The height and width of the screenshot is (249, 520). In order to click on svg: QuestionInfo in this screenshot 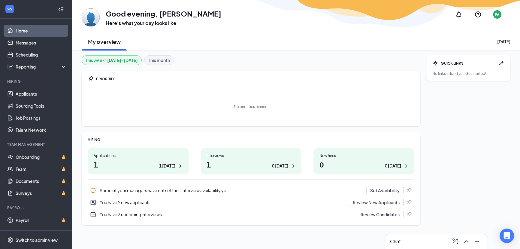, I will do `click(478, 14)`.